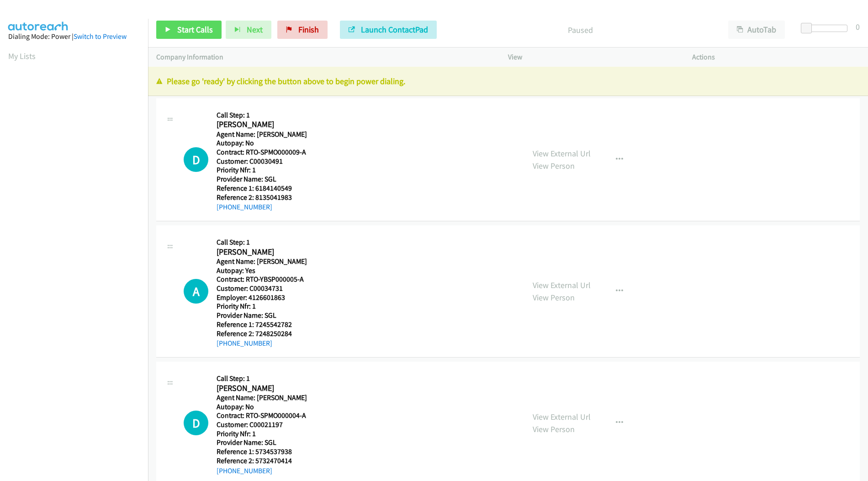 Image resolution: width=868 pixels, height=481 pixels. I want to click on h1: A, so click(196, 291).